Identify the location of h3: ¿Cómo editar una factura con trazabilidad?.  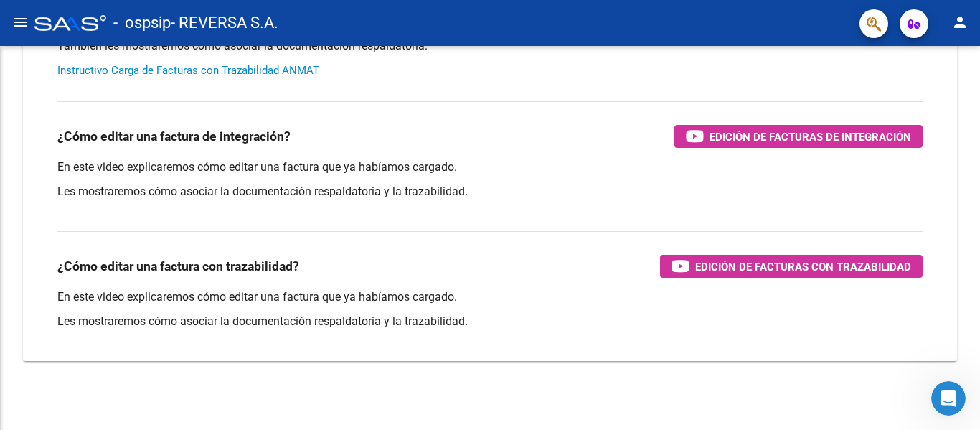
(178, 266).